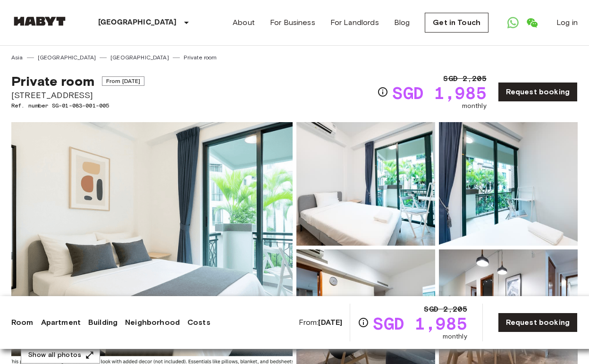 Image resolution: width=589 pixels, height=364 pixels. What do you see at coordinates (40, 21) in the screenshot?
I see `img: Habyt` at bounding box center [40, 21].